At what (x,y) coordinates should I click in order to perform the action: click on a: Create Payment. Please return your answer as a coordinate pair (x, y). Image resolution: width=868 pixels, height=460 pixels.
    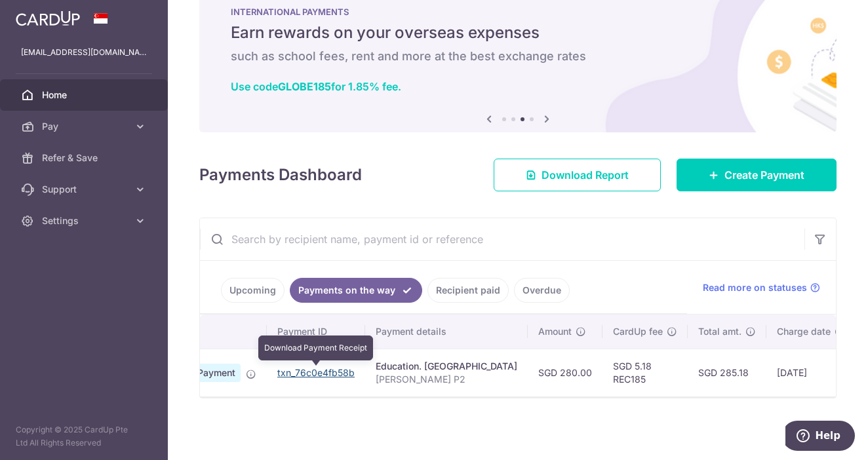
    Looking at the image, I should click on (756, 175).